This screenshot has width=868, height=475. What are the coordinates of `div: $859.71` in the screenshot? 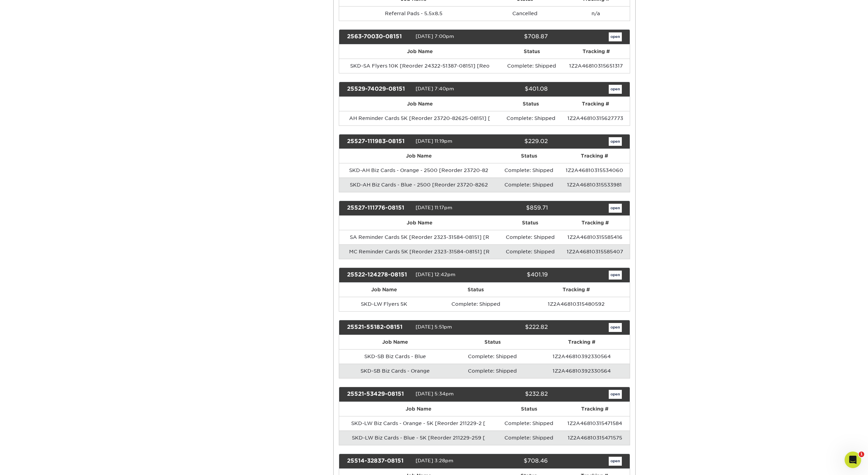 It's located at (516, 208).